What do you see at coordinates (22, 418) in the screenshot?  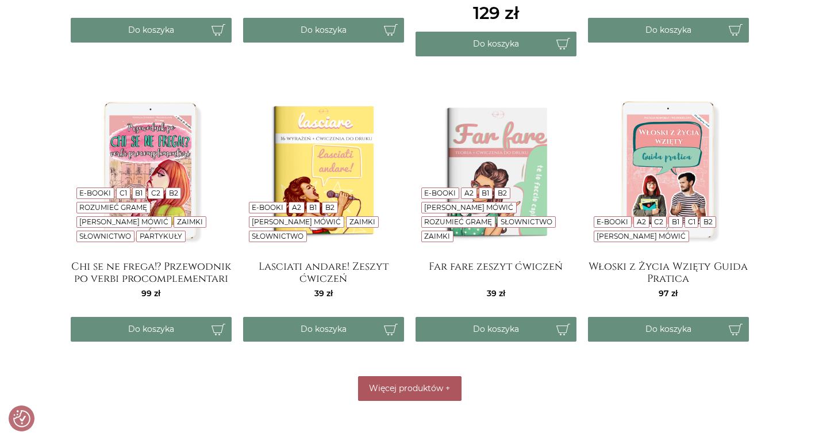 I see `img: Revisit consent button` at bounding box center [22, 418].